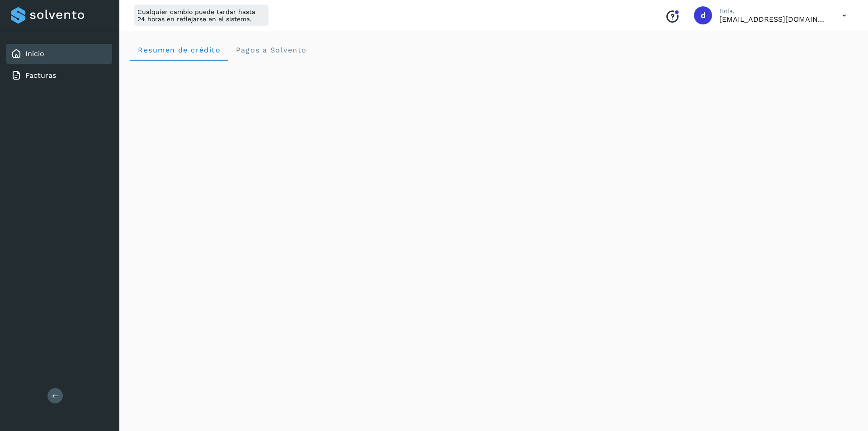  What do you see at coordinates (774, 19) in the screenshot?
I see `p: direccion@flenasa.com` at bounding box center [774, 19].